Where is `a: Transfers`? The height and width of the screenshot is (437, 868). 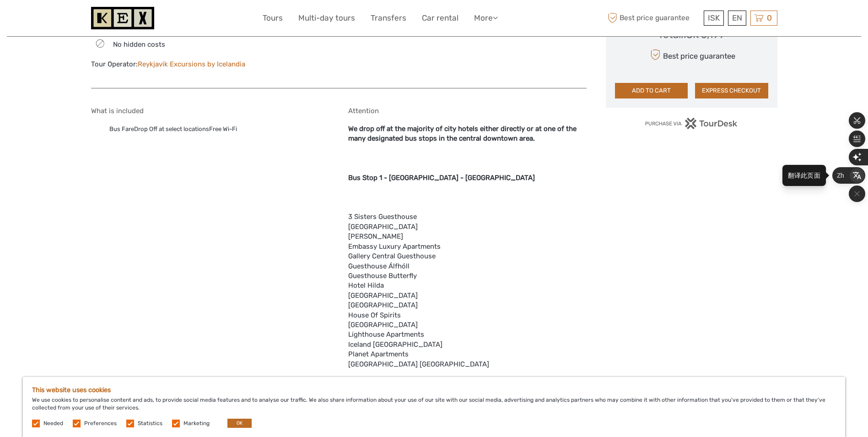
a: Transfers is located at coordinates (389, 18).